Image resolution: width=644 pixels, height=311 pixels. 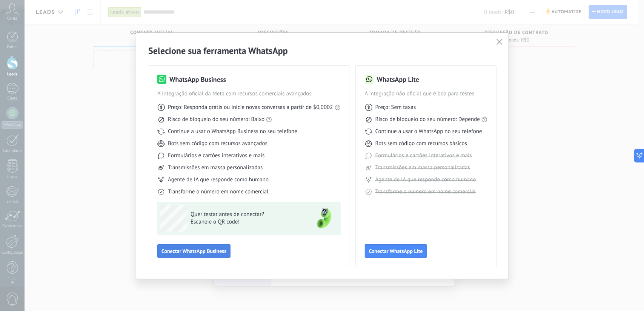 I want to click on span: Preço: Sem taxas, so click(x=396, y=107).